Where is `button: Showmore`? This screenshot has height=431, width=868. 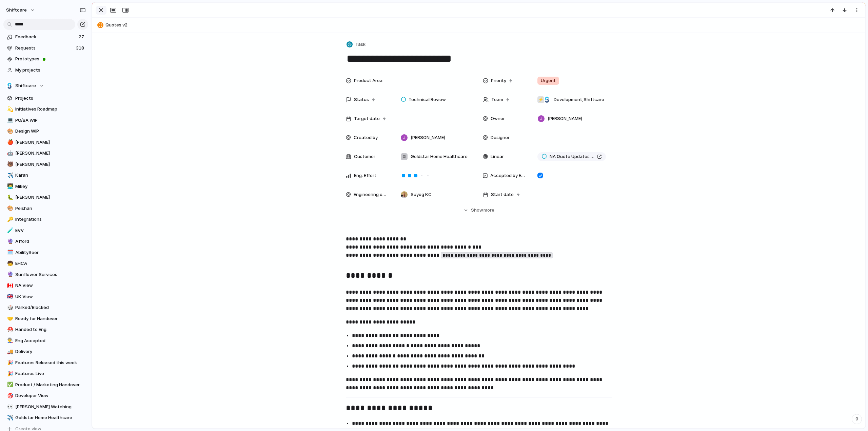
button: Showmore is located at coordinates (479, 210).